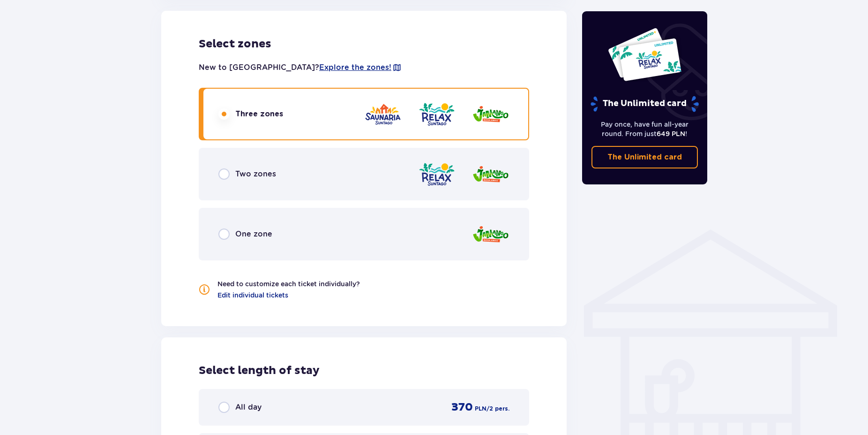 This screenshot has width=868, height=435. I want to click on p: One zone, so click(254, 234).